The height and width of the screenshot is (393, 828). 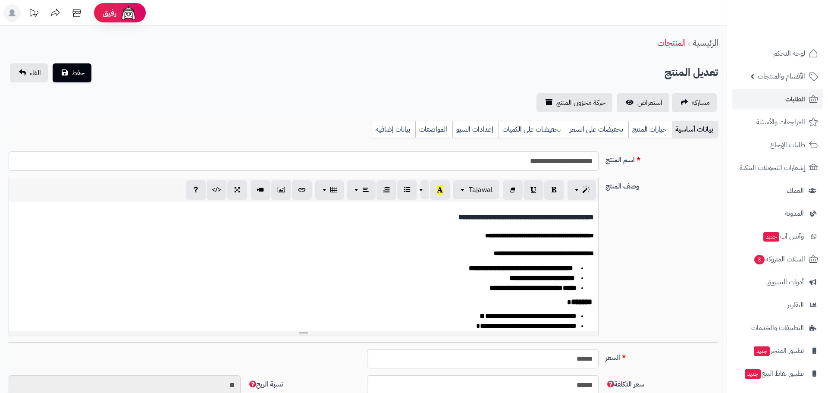 What do you see at coordinates (795, 99) in the screenshot?
I see `span: الطلبات` at bounding box center [795, 99].